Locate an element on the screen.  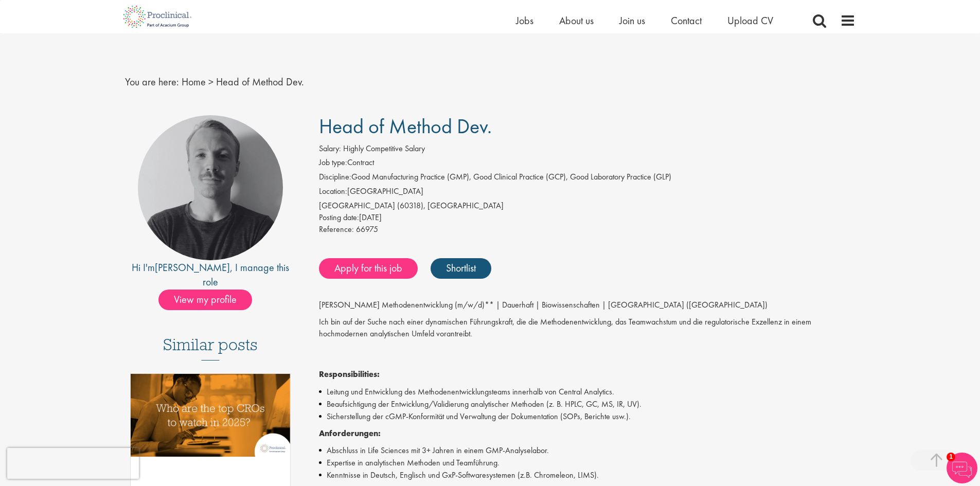
span: Join us is located at coordinates (632, 21).